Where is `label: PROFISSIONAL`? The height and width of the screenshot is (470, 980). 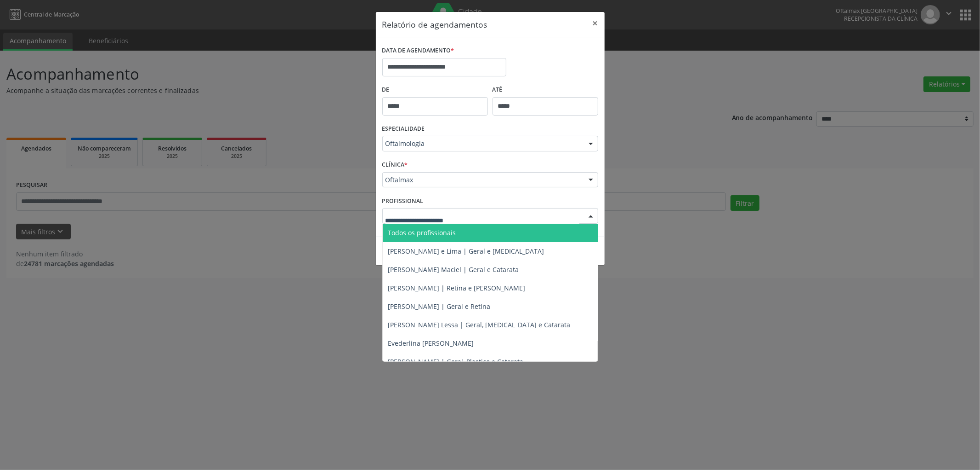 label: PROFISSIONAL is located at coordinates (403, 201).